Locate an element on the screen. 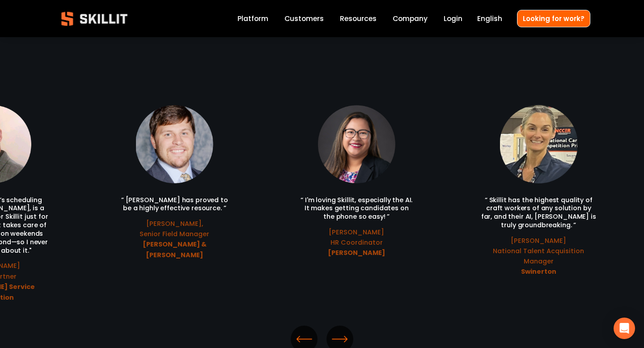  a: Looking for work? is located at coordinates (554, 18).